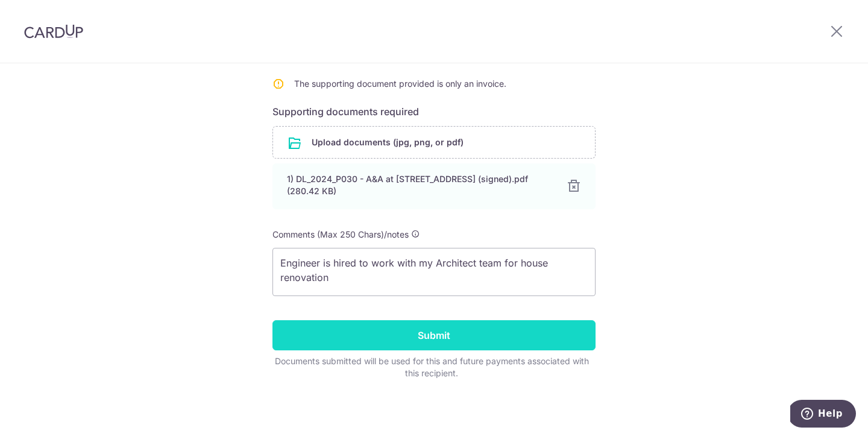  What do you see at coordinates (400, 83) in the screenshot?
I see `span: The supporting document provided is only an invoice.` at bounding box center [400, 83].